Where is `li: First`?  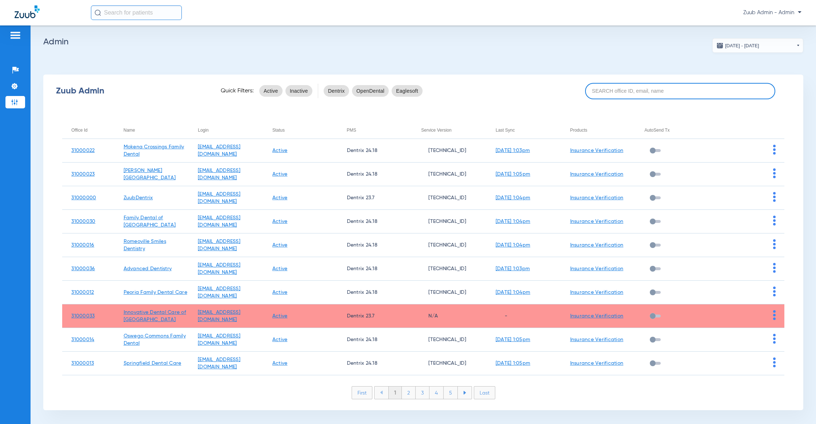
li: First is located at coordinates (362, 393).